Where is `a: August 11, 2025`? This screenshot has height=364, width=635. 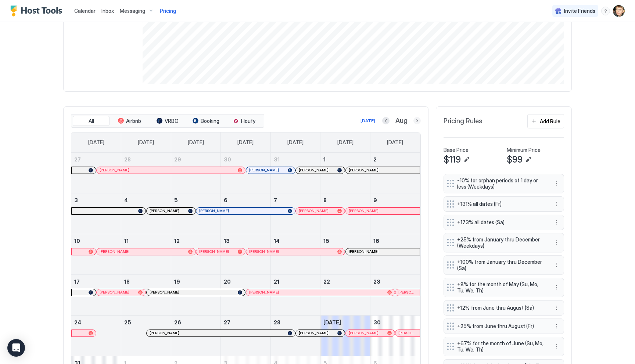 a: August 11, 2025 is located at coordinates (146, 241).